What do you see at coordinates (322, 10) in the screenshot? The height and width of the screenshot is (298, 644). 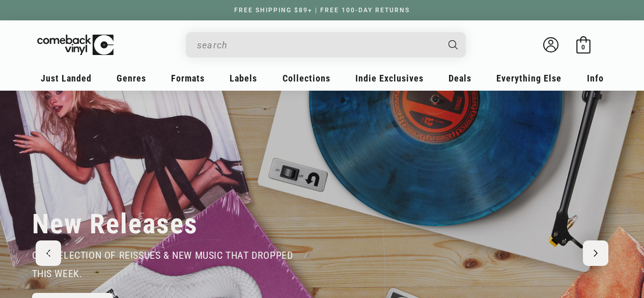 I see `a: FREE SHIPPING $89+ | FREE 100-DAY RETURNS` at bounding box center [322, 10].